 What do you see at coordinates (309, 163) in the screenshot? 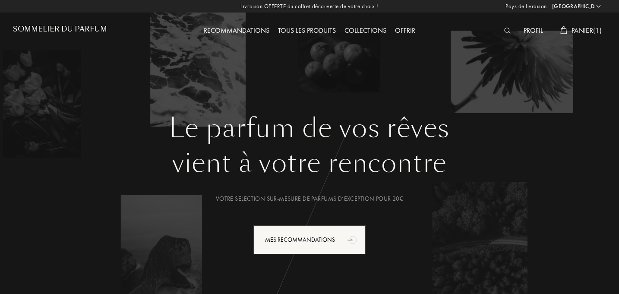
I see `div: vient à votre rencontre` at bounding box center [309, 163].